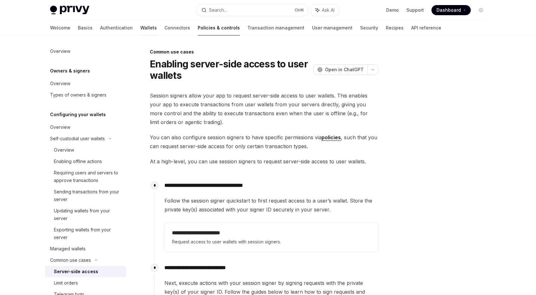 The image size is (536, 295). I want to click on div: Sending transactions from your server, so click(88, 196).